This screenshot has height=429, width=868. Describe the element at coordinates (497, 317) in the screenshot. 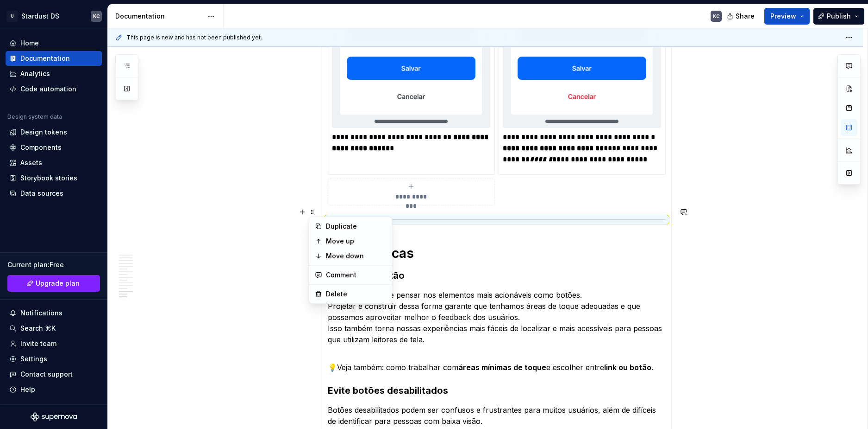

I see `p: Em princípio, tente pensar nos elementos mais acionáveis como botões. Projetar e construir dessa ...` at that location.